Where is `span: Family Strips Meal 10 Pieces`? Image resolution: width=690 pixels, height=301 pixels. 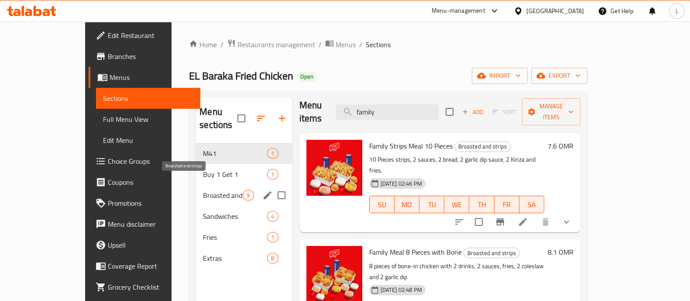 span: Family Strips Meal 10 Pieces is located at coordinates (411, 146).